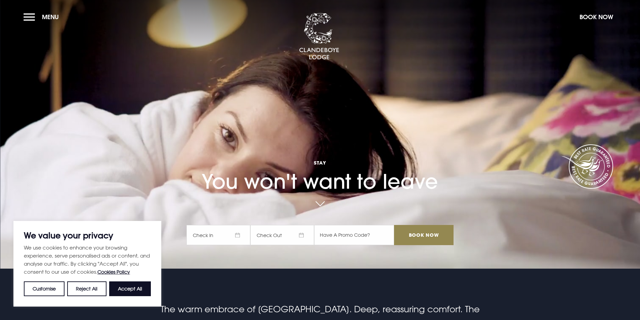 The width and height of the screenshot is (640, 320). What do you see at coordinates (114, 272) in the screenshot?
I see `a: Cookies Policy` at bounding box center [114, 272].